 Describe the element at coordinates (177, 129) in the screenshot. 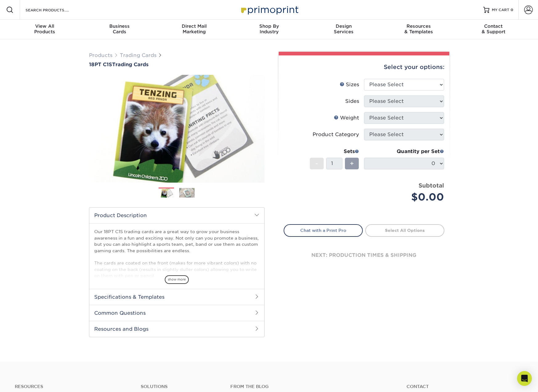

I see `img: 18PT C1S 01` at that location.